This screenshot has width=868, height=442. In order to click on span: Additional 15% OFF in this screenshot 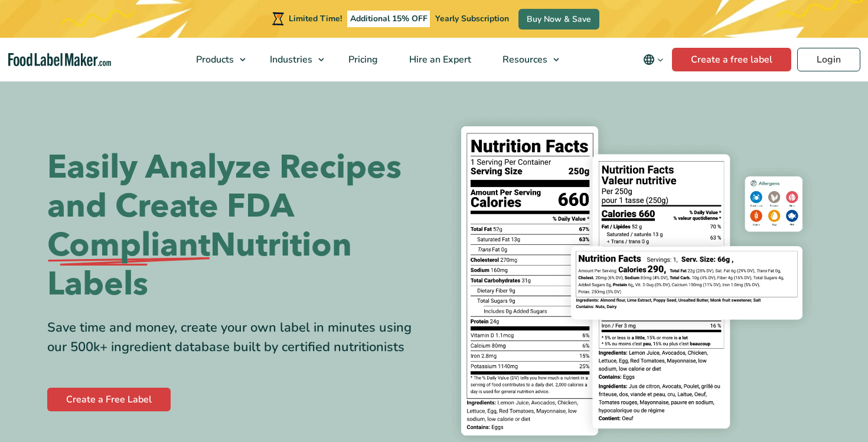, I will do `click(388, 19)`.